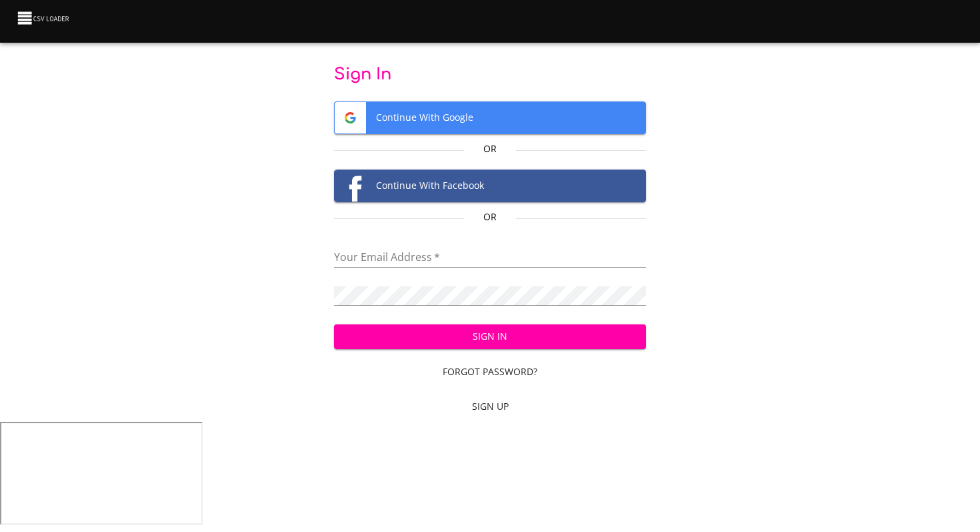 The height and width of the screenshot is (532, 980). What do you see at coordinates (490, 186) in the screenshot?
I see `button: Facebook logoContinue With Facebook` at bounding box center [490, 186].